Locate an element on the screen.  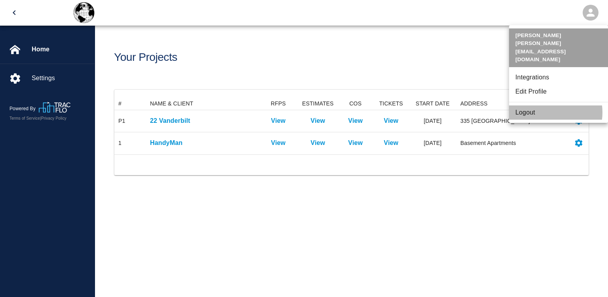
li: Edit Profile is located at coordinates (558, 92).